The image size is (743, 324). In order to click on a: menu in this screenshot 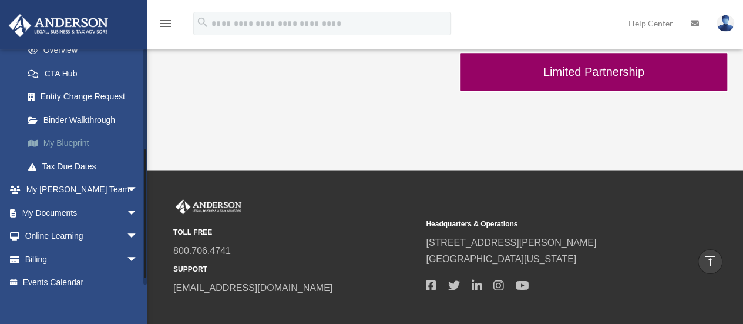, I will do `click(166, 25)`.